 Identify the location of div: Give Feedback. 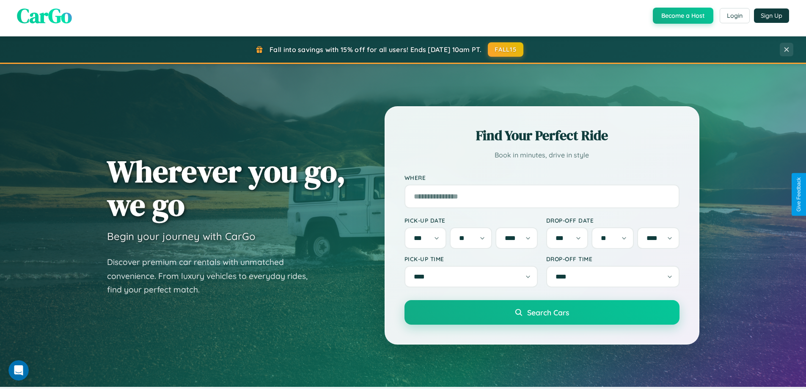
(799, 194).